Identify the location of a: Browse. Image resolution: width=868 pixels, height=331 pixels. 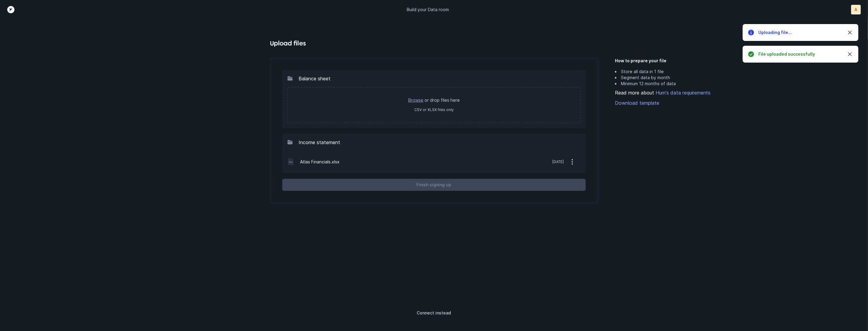
(415, 100).